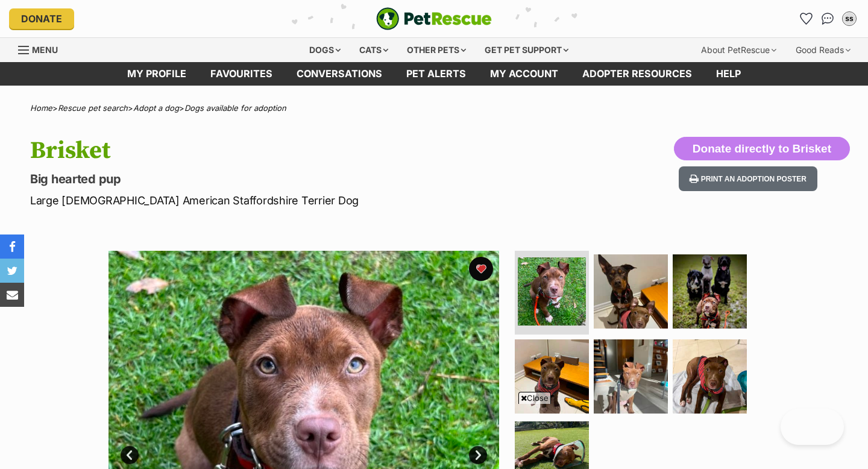  Describe the element at coordinates (129, 456) in the screenshot. I see `a: Prev` at that location.